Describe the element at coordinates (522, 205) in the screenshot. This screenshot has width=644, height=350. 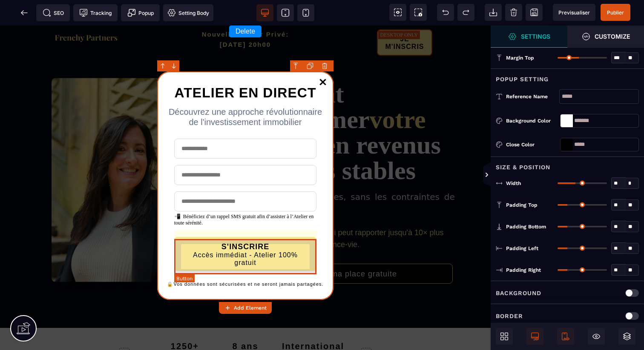
I see `span: Padding Top` at that location.